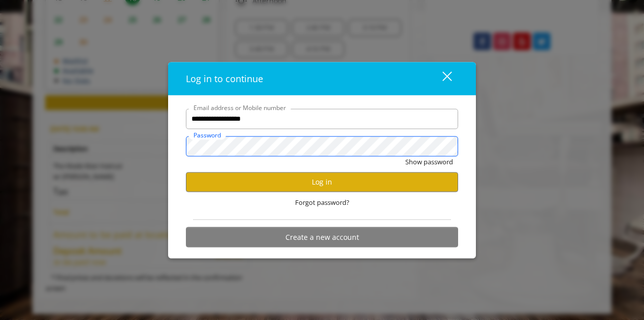 The width and height of the screenshot is (644, 320). I want to click on input: Password, so click(322, 146).